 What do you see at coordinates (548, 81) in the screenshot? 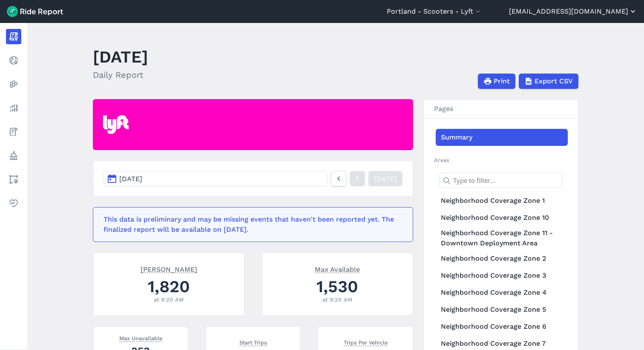
I see `button: Export CSV` at bounding box center [548, 81].